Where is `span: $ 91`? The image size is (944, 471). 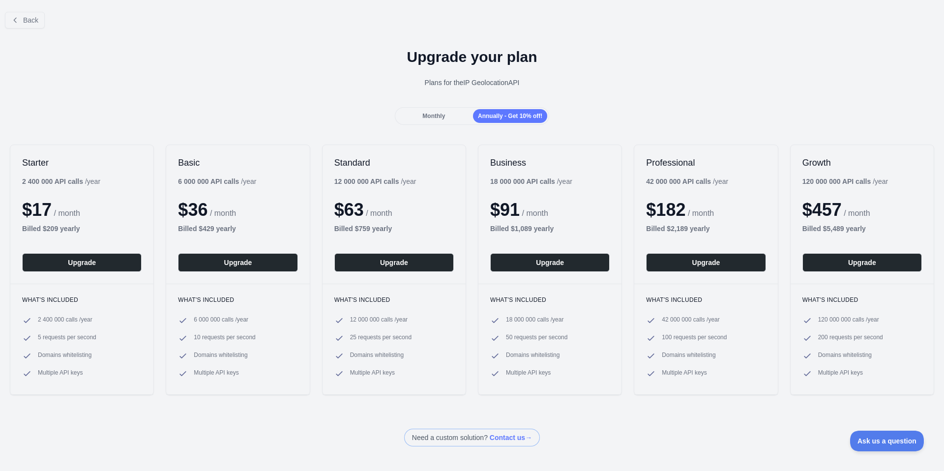 span: $ 91 is located at coordinates (505, 209).